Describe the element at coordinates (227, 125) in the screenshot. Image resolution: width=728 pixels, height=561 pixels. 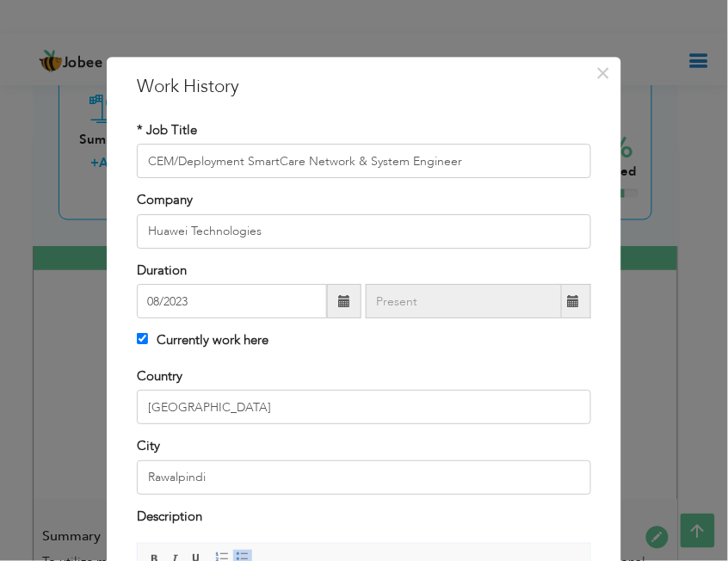
I see `li: Managed hardware installation and configuration for servers, ensuring efficient operation and rel...` at that location.